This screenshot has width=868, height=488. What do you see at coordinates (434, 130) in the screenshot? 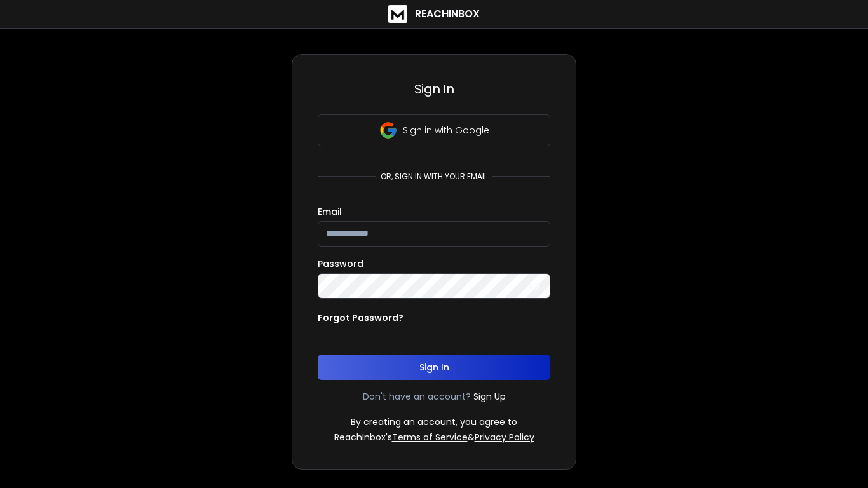
I see `button: Sign in with Google` at bounding box center [434, 130].